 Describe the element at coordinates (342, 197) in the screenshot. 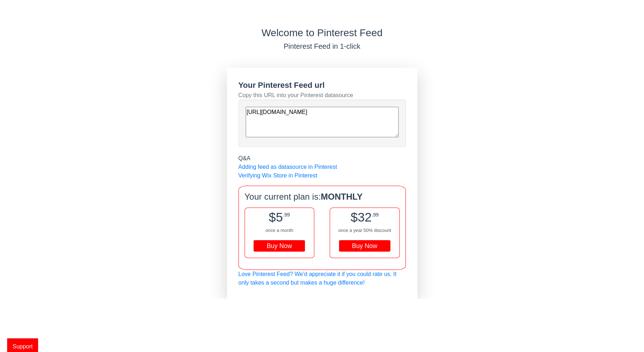

I see `b: MONTHLY` at that location.